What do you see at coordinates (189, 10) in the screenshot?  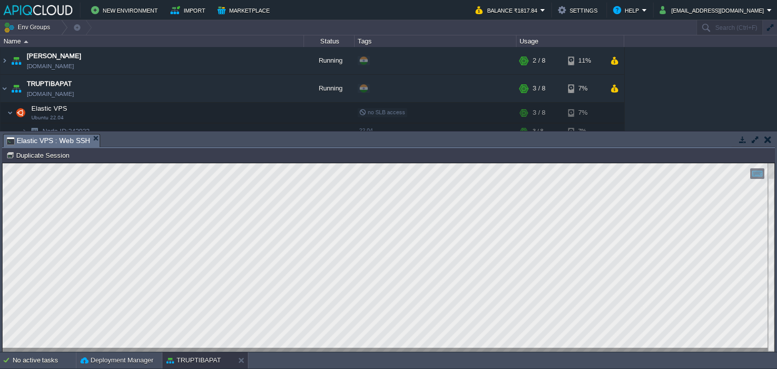 I see `button: Import` at bounding box center [189, 10].